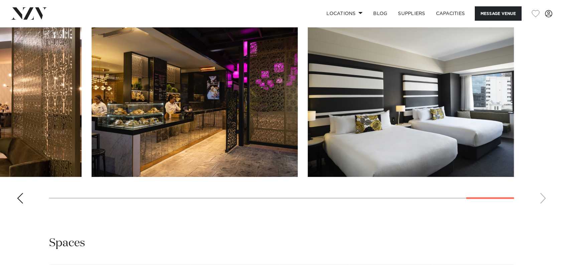 This screenshot has width=563, height=265. Describe the element at coordinates (67, 243) in the screenshot. I see `h2: Spaces` at that location.